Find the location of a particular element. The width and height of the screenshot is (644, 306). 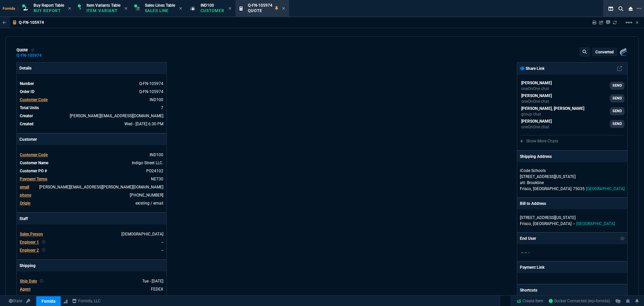

a: GRD is located at coordinates (160, 297).